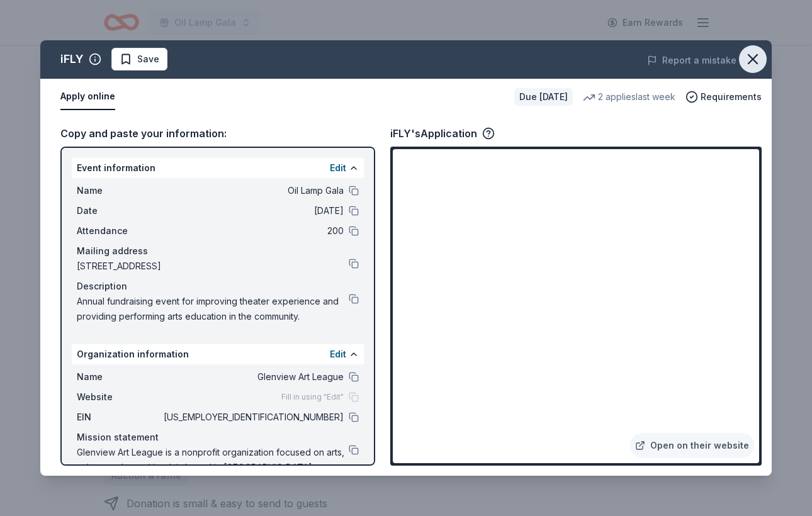  I want to click on span: Attendance, so click(119, 231).